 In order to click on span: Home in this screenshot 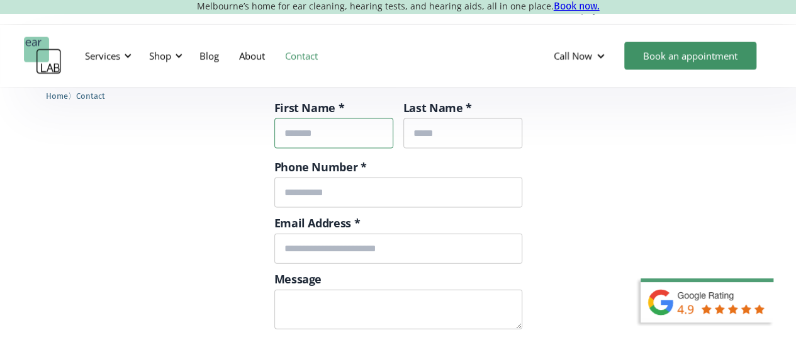, I will do `click(57, 96)`.